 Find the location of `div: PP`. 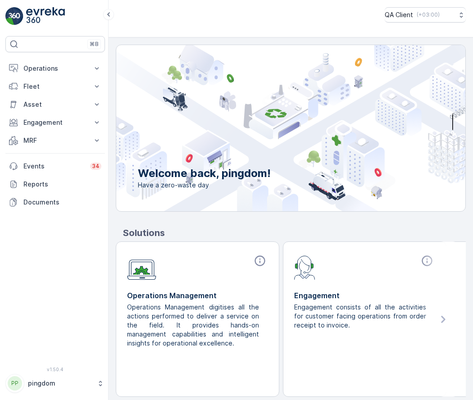

div: PP is located at coordinates (15, 384).